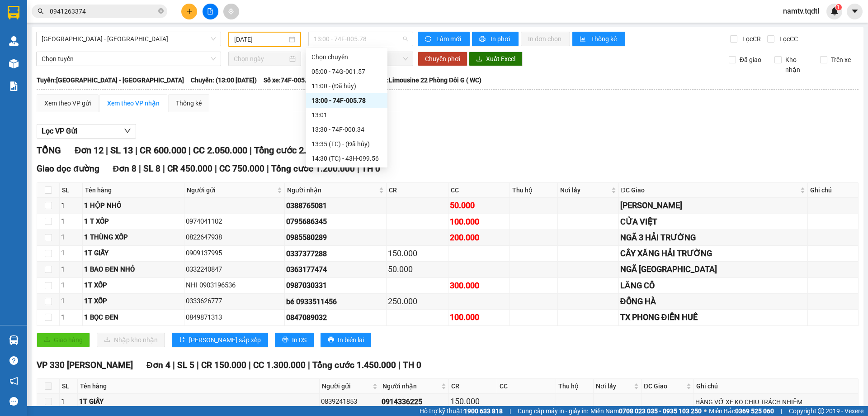 This screenshot has width=868, height=416. Describe the element at coordinates (418, 190) in the screenshot. I see `th: CR` at that location.